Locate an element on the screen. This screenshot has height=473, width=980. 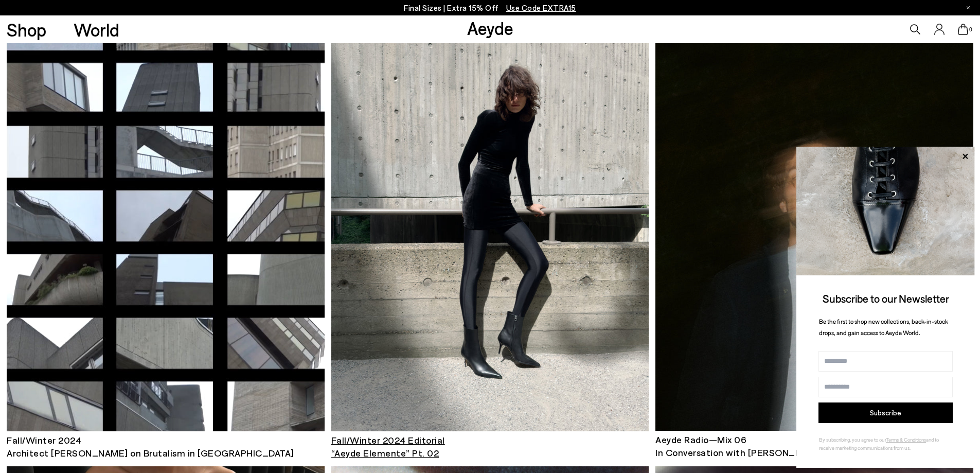
a: World is located at coordinates (96, 29).